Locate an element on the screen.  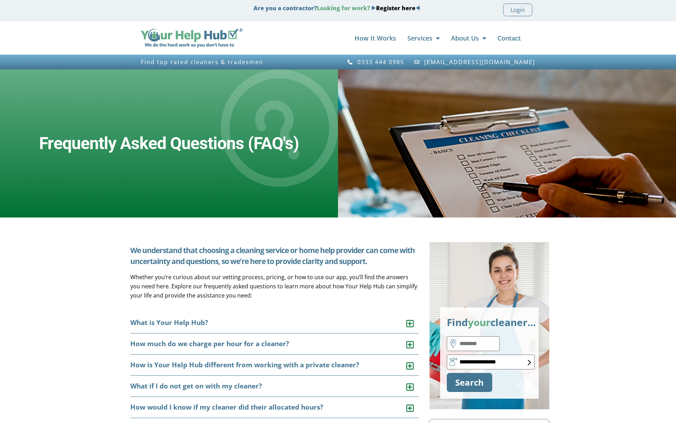
span: 0333 444 0985 is located at coordinates (380, 62).